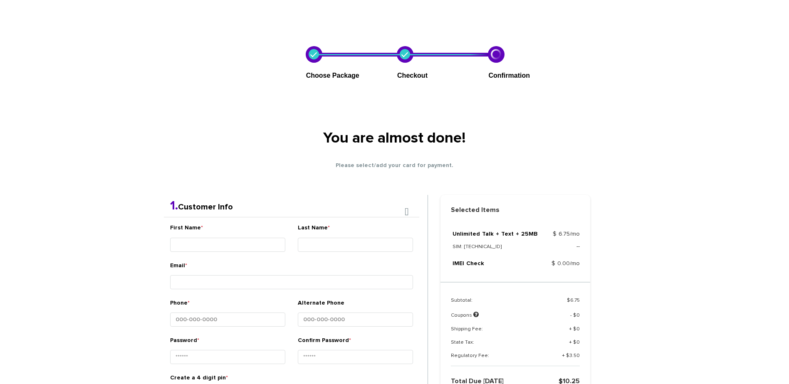  Describe the element at coordinates (321, 305) in the screenshot. I see `label: Alternate Phone` at that location.